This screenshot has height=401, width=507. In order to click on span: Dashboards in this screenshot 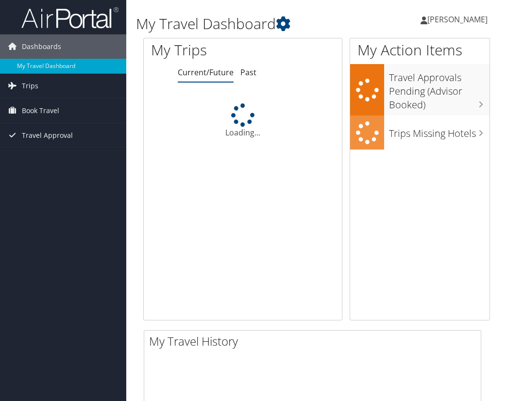, I will do `click(41, 47)`.